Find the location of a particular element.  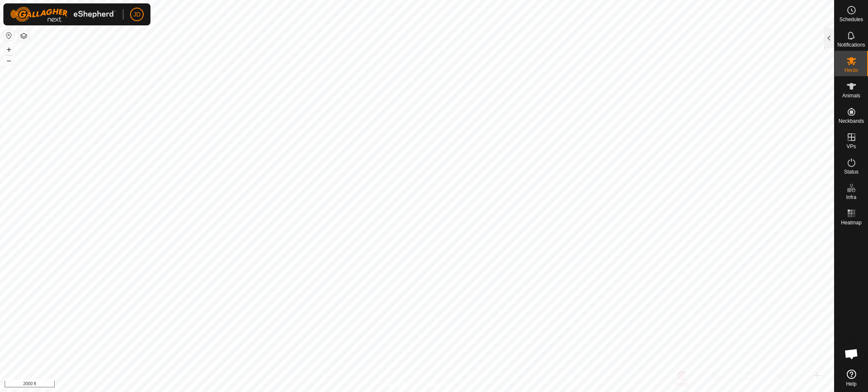

img: Gallagher Logo is located at coordinates (63, 14).